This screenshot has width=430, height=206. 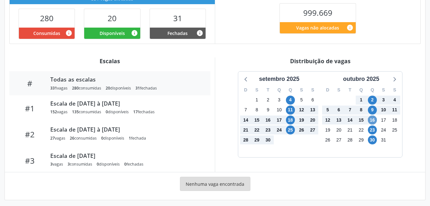 I want to click on span: quinta-feira, 4 de setembro de 2025, so click(x=291, y=100).